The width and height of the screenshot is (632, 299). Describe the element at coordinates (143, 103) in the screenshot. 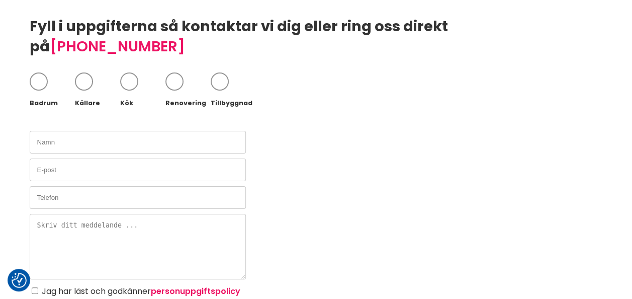

I see `div: Kök` at that location.